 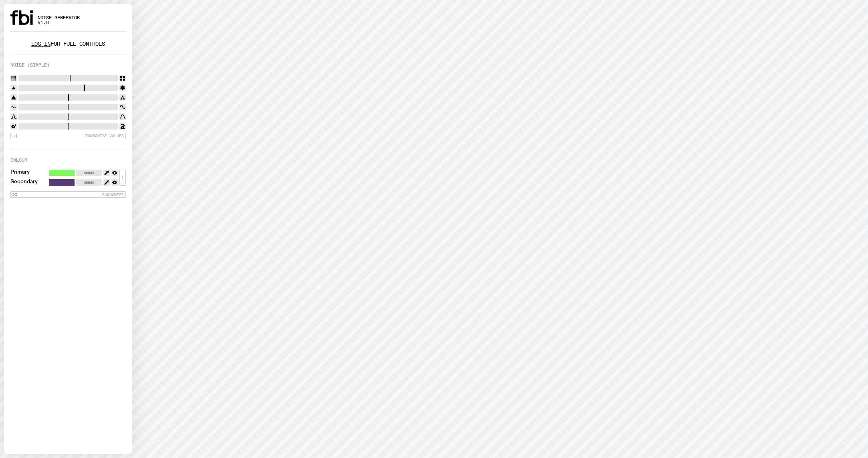 What do you see at coordinates (58, 23) in the screenshot?
I see `span: v1.0` at bounding box center [58, 23].